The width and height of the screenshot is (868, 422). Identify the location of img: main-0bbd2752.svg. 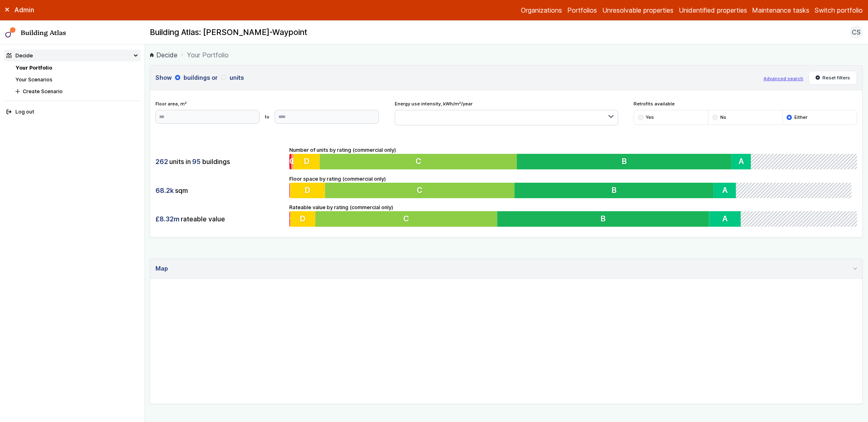
(11, 33).